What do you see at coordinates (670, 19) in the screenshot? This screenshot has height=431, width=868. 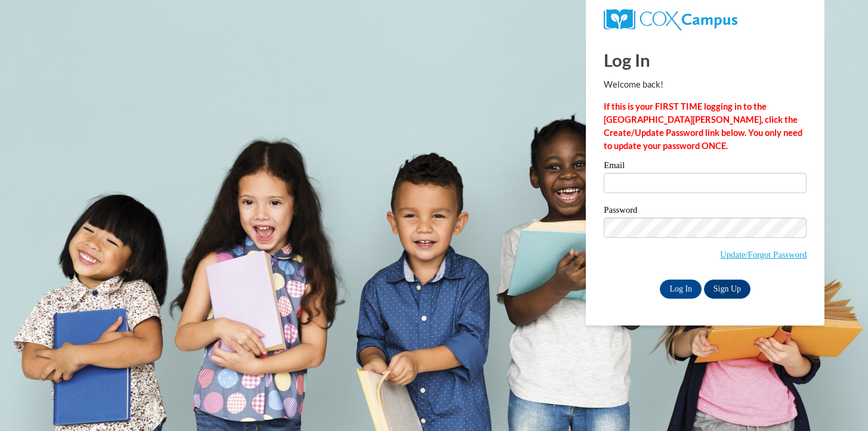 I see `a: COX Campus` at bounding box center [670, 19].